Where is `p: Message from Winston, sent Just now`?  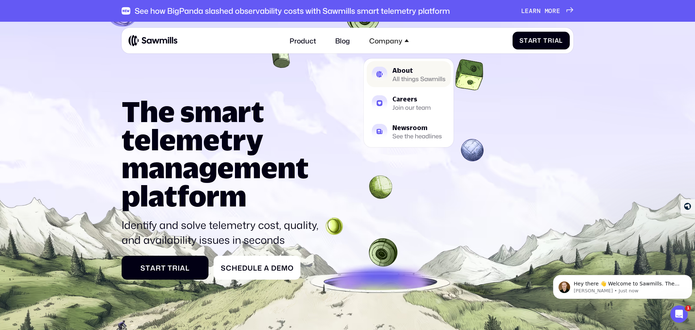
p: Message from Winston, sent Just now is located at coordinates (78, 31).